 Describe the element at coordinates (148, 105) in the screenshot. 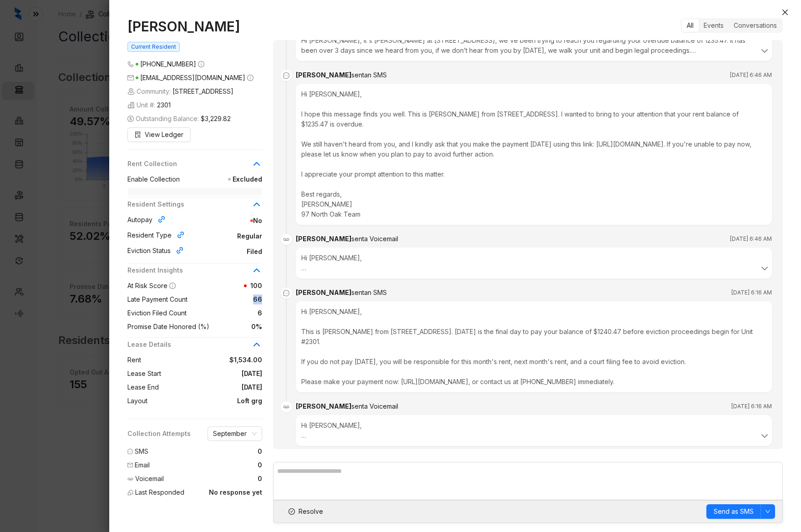

I see `span: Unit #:` at that location.